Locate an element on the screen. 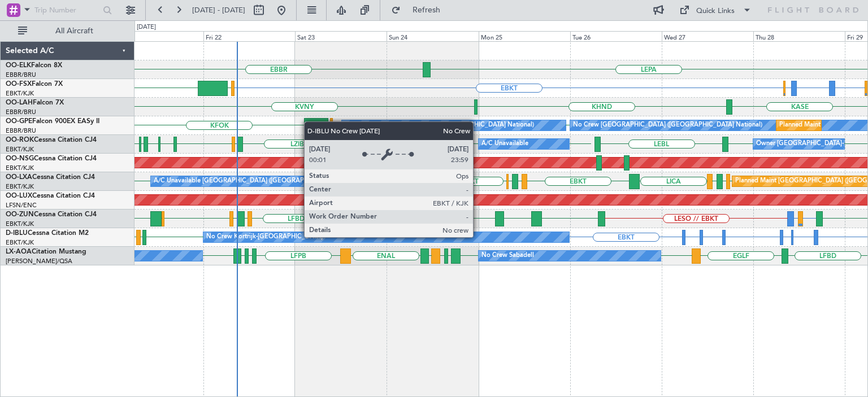  button: Quick Links is located at coordinates (716, 10).